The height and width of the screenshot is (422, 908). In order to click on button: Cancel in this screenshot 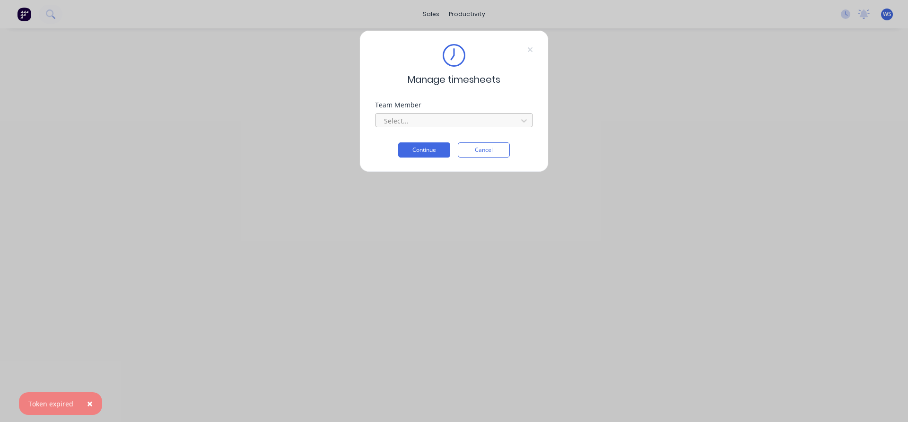, I will do `click(484, 150)`.